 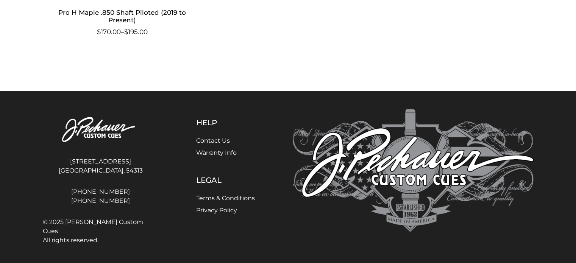 What do you see at coordinates (136, 32) in the screenshot?
I see `bdi: 195.00` at bounding box center [136, 32].